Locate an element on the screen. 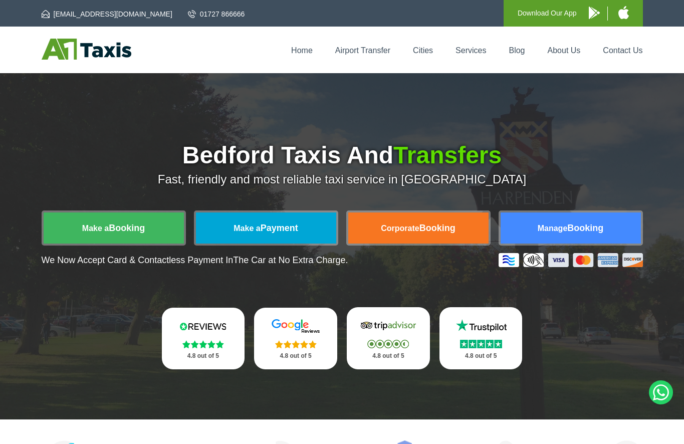 The height and width of the screenshot is (444, 684). a: Tripadvisor Stars 4.8 out of 5 is located at coordinates (388, 338).